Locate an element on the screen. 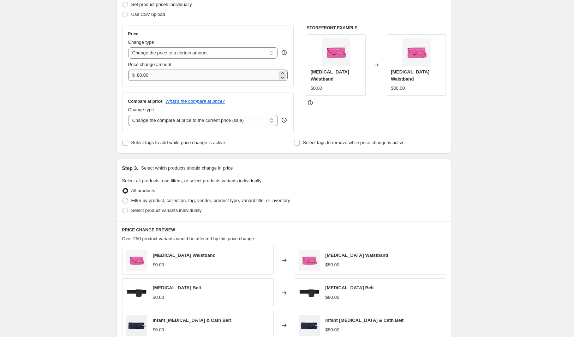 The width and height of the screenshot is (574, 337). h6: STOREFRONT EXAMPLE is located at coordinates (376, 28).